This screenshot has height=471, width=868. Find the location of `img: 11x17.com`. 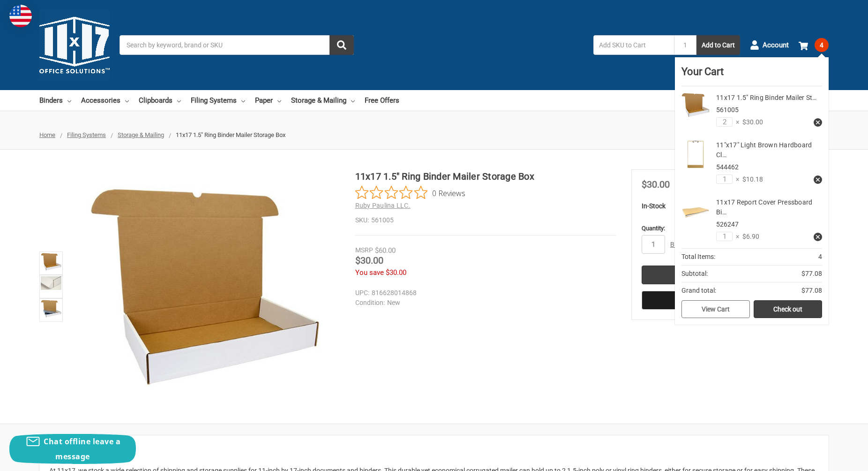

img: 11x17.com is located at coordinates (74, 45).